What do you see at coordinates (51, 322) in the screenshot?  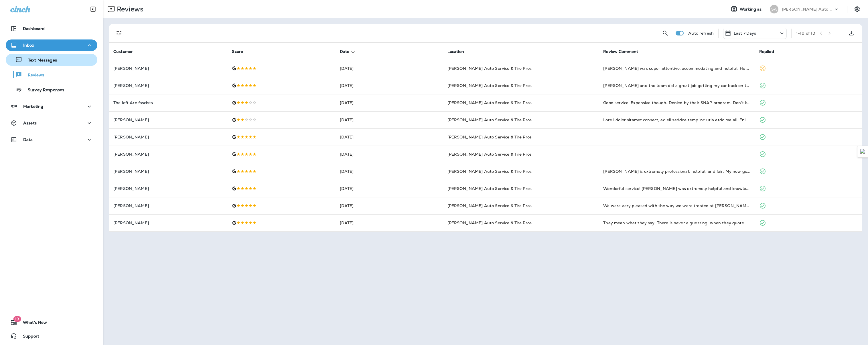 I see `button: 19What's New` at bounding box center [51, 322].